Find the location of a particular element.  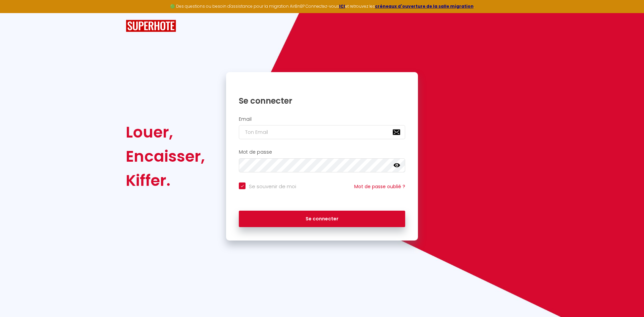

img: SuperHote logo is located at coordinates (151, 26).